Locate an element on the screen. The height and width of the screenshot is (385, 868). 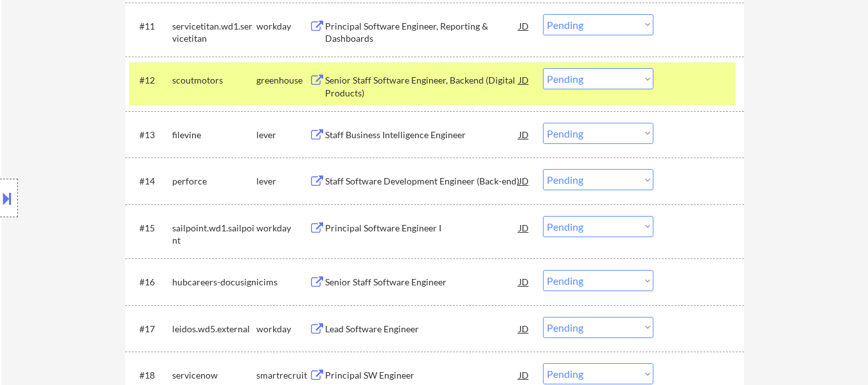
div: #11 is located at coordinates (150, 27).